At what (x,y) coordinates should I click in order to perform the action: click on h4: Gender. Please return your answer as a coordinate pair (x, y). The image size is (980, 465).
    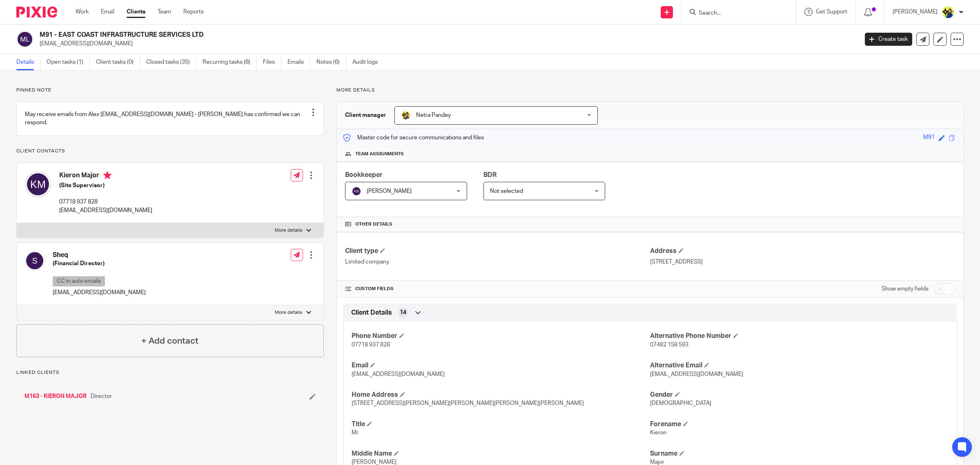
    Looking at the image, I should click on (799, 395).